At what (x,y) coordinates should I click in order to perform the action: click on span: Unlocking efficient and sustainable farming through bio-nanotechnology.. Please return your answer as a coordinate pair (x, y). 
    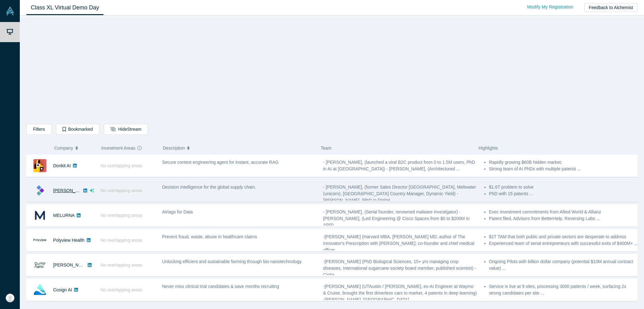
    Looking at the image, I should click on (232, 262).